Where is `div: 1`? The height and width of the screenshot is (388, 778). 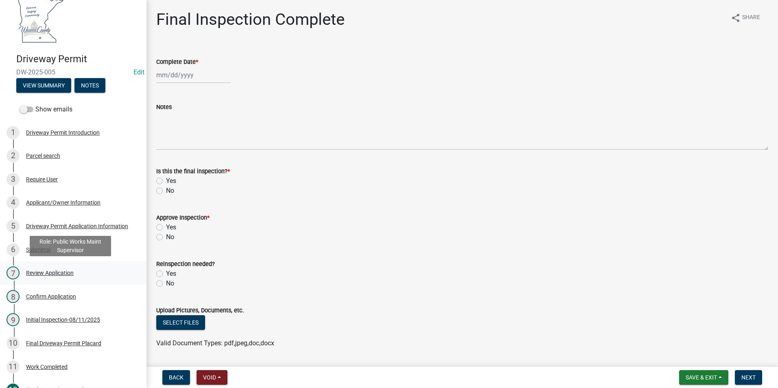
div: 1 is located at coordinates (13, 133).